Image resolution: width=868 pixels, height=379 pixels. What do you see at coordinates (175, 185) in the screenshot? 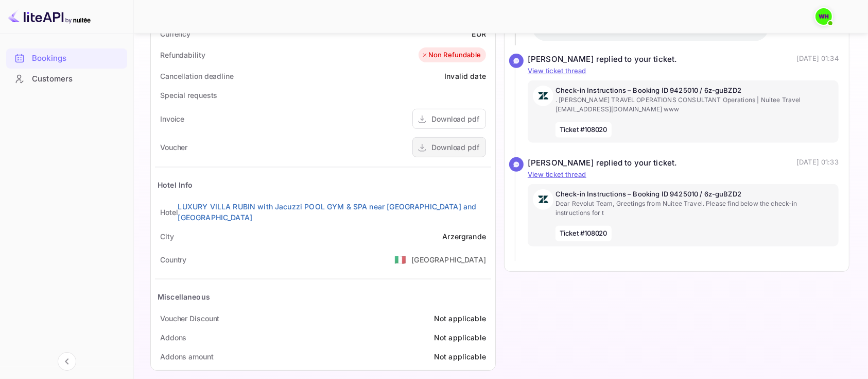
I see `div: Hotel Info` at bounding box center [175, 185].